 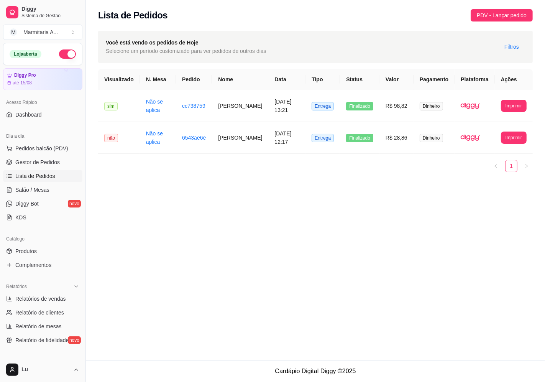 What do you see at coordinates (42, 340) in the screenshot?
I see `span: Relatório de fidelidade` at bounding box center [42, 340].